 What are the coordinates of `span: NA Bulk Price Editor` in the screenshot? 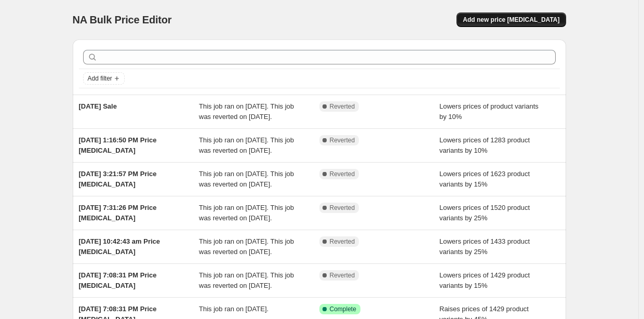 It's located at (122, 20).